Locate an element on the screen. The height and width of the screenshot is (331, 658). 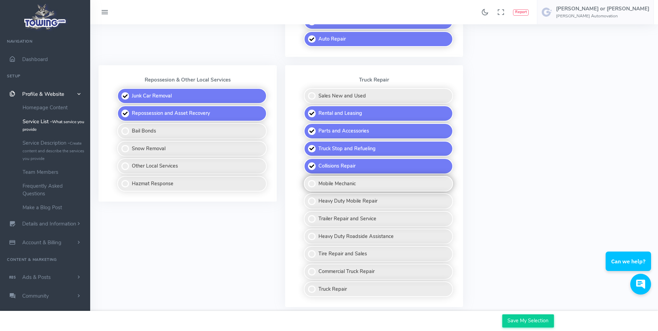
span: Community is located at coordinates (35, 296).